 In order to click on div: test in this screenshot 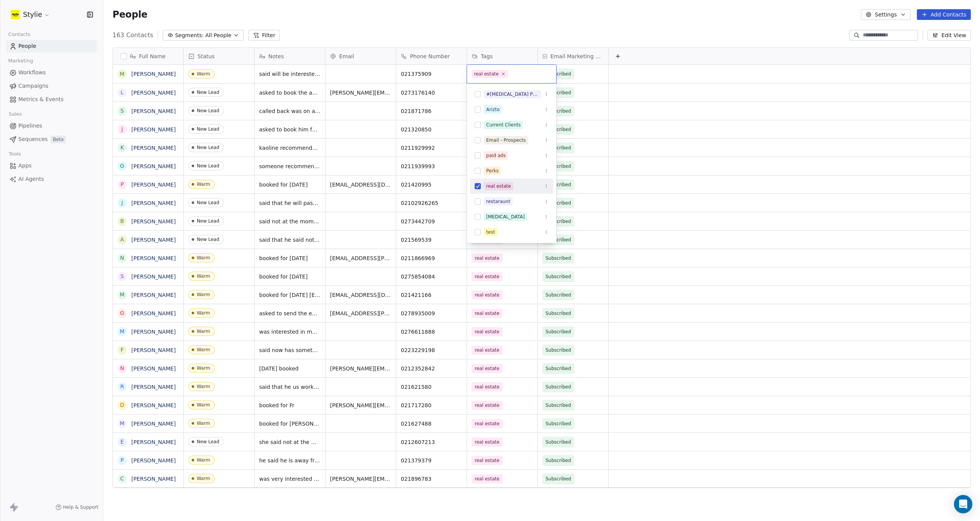, I will do `click(490, 232)`.